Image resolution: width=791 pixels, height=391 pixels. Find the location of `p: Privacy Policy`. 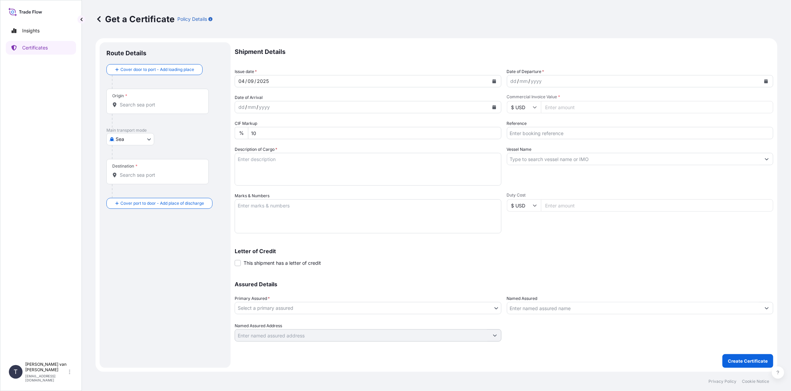

p: Privacy Policy is located at coordinates (723, 382).